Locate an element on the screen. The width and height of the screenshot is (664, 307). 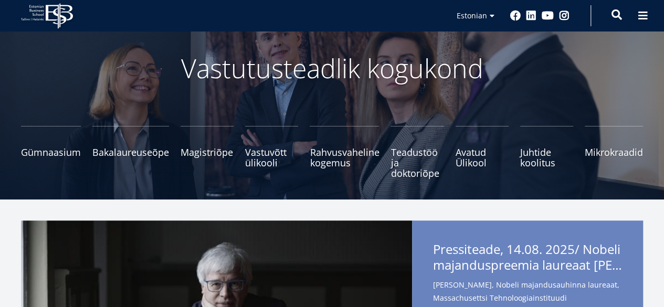
a: Gümnaasium is located at coordinates (51, 152).